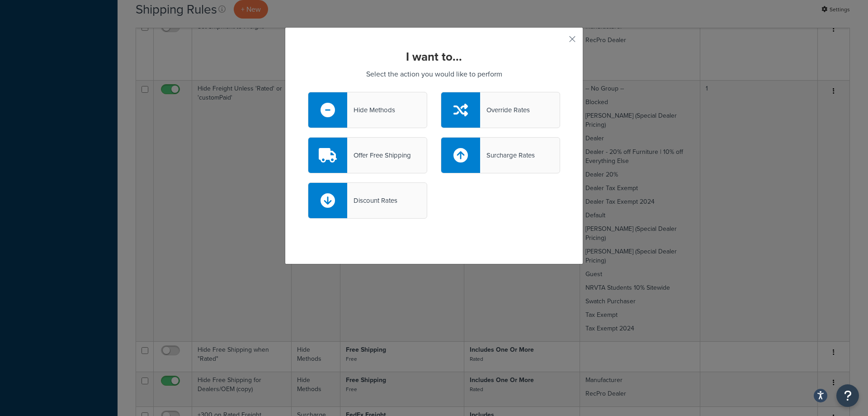 Image resolution: width=868 pixels, height=416 pixels. I want to click on div: Override Rates, so click(505, 110).